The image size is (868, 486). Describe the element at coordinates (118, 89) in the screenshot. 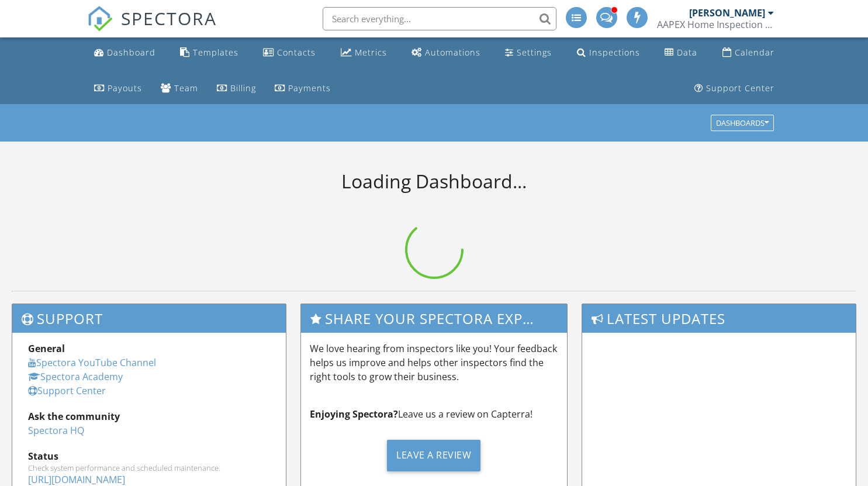

I see `a: Payouts` at that location.